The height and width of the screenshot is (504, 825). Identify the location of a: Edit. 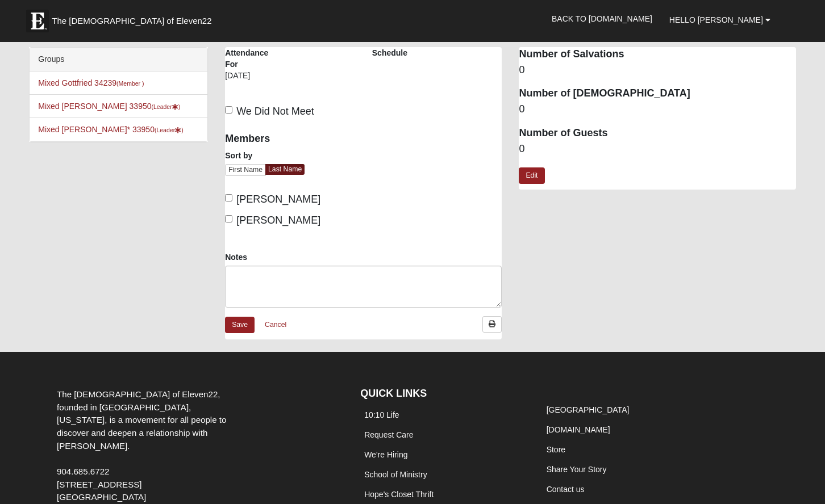
(531, 176).